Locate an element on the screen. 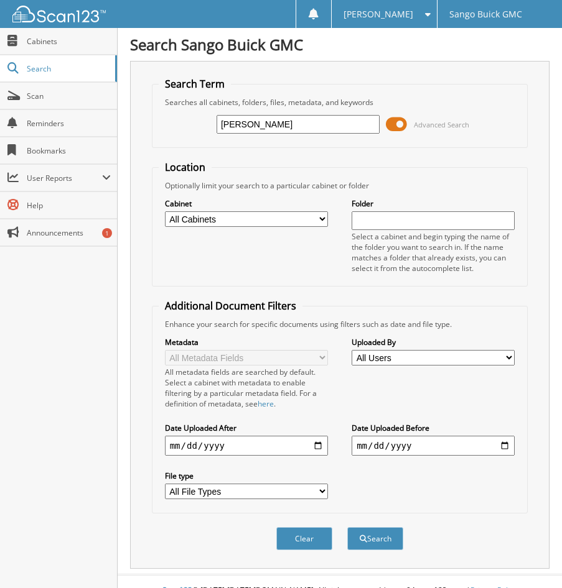  div: 1 is located at coordinates (107, 233).